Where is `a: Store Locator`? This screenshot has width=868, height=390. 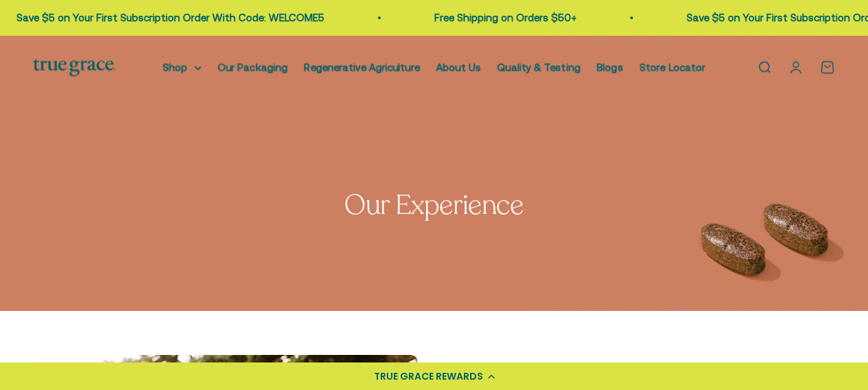 a: Store Locator is located at coordinates (673, 67).